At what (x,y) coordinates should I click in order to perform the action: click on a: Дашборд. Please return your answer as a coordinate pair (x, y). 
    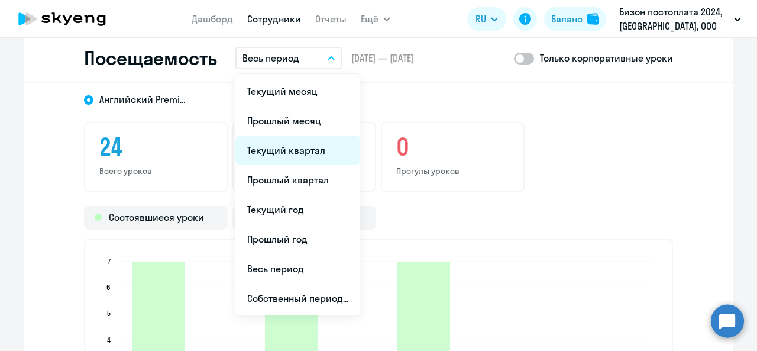
    Looking at the image, I should click on (212, 19).